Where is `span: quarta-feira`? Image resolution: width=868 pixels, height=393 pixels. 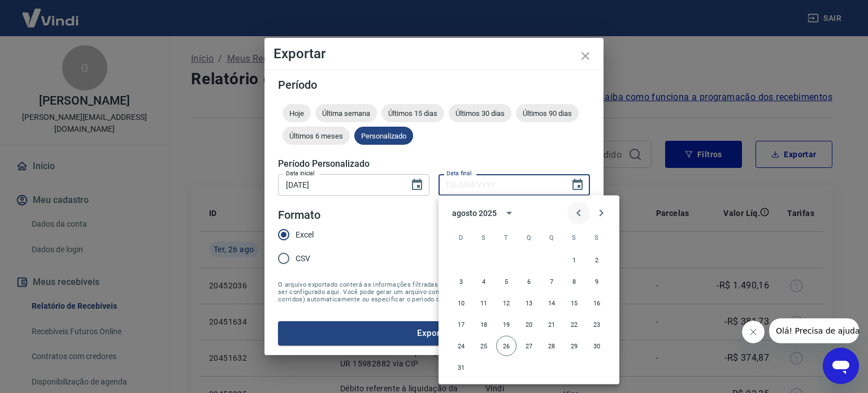
span: quarta-feira is located at coordinates (529, 237).